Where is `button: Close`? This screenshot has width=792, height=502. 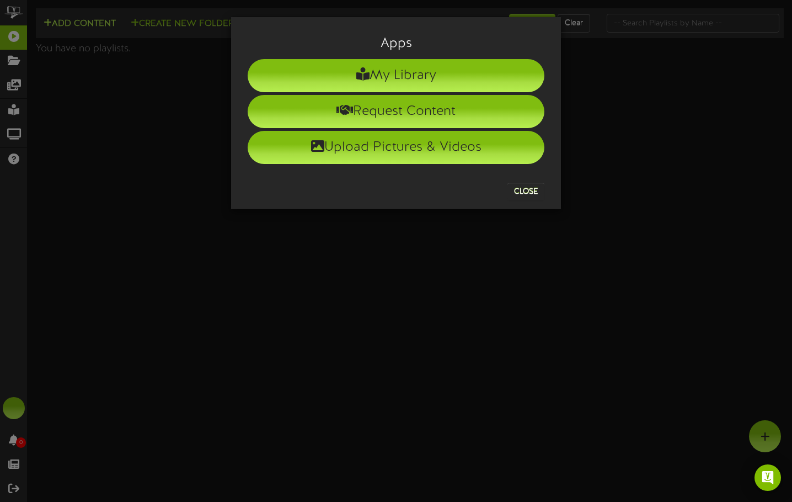
button: Close is located at coordinates (526, 192).